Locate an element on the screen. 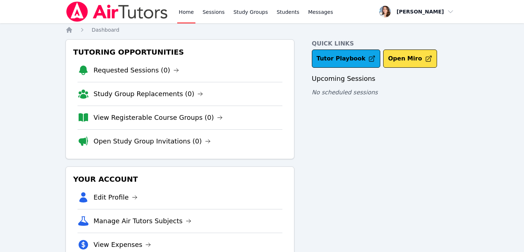  h4: Quick Links is located at coordinates (385, 44).